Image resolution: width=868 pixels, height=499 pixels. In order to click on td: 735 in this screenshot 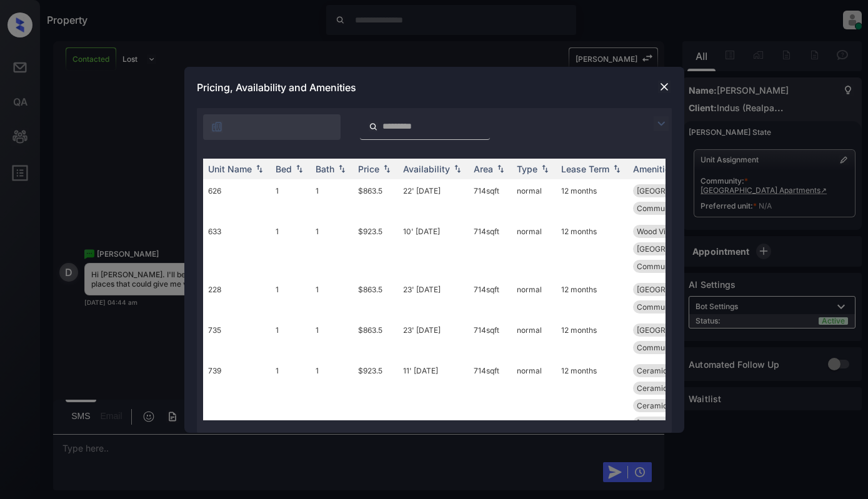, I will do `click(237, 339)`.